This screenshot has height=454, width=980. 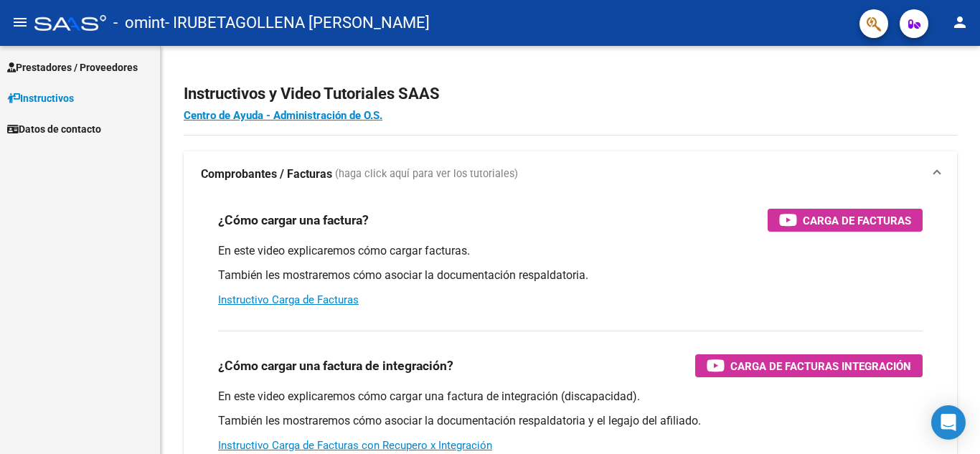 I want to click on a: Centro de Ayuda - Administración de O.S., so click(x=283, y=115).